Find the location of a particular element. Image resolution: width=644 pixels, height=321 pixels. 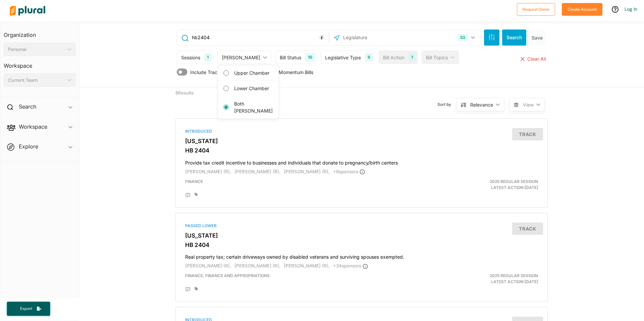

h2: Search is located at coordinates (28, 107).